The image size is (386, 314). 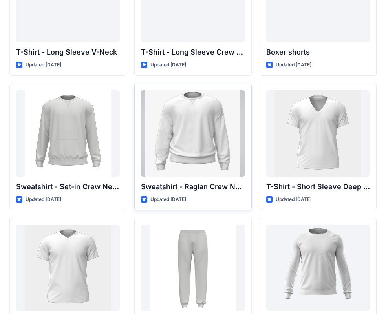 I want to click on a: Sweatpants -Long, so click(x=193, y=268).